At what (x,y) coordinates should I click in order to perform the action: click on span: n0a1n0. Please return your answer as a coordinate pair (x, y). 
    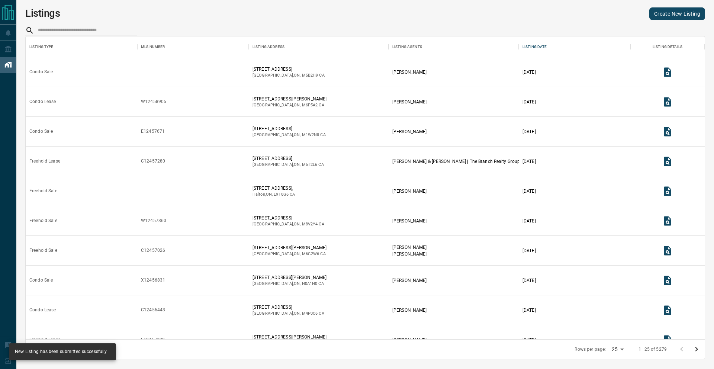
    Looking at the image, I should click on (310, 283).